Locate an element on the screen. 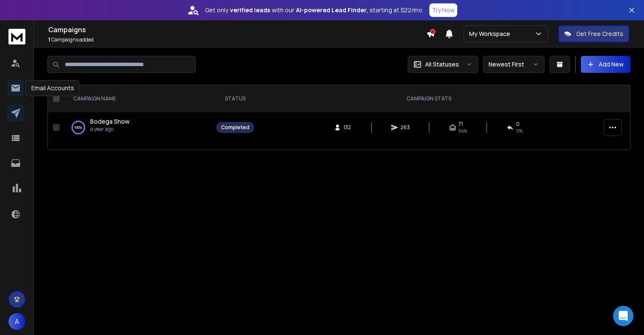 The image size is (644, 335). p: a year ago is located at coordinates (110, 129).